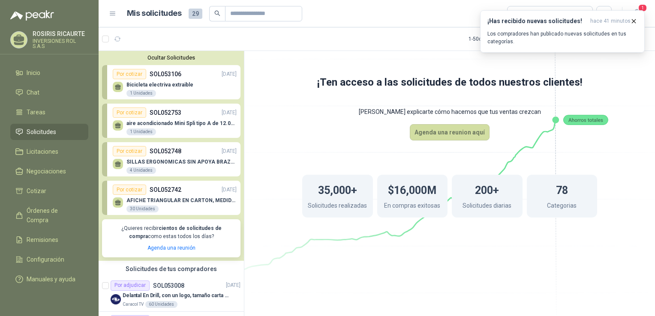 The height and width of the screenshot is (316, 655). What do you see at coordinates (49, 132) in the screenshot?
I see `a: Solicitudes` at bounding box center [49, 132].